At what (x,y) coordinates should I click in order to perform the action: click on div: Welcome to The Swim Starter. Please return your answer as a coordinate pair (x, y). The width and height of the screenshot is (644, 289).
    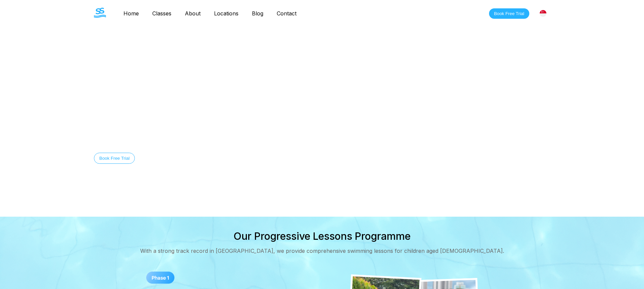
    Looking at the image, I should click on (271, 96).